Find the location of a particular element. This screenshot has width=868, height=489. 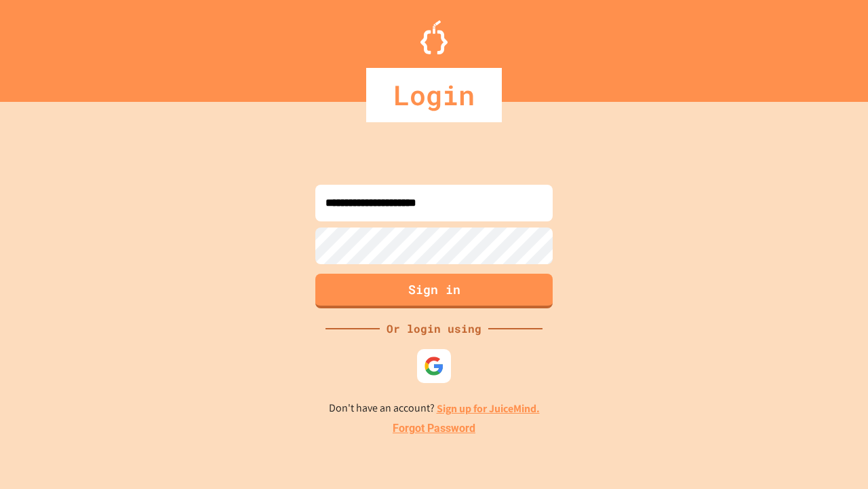

button: Sign in is located at coordinates (434, 290).